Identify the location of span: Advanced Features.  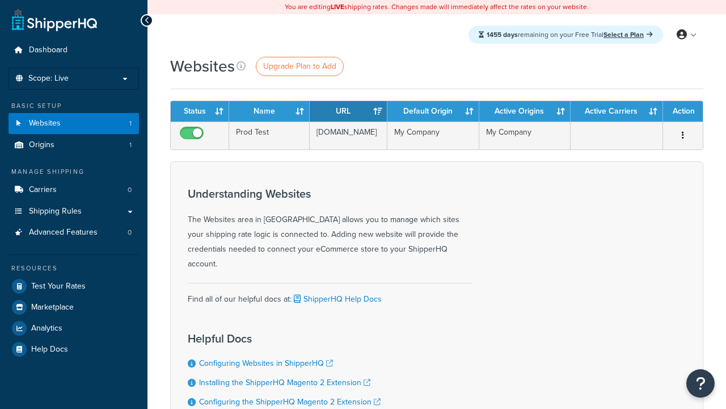
(63, 232).